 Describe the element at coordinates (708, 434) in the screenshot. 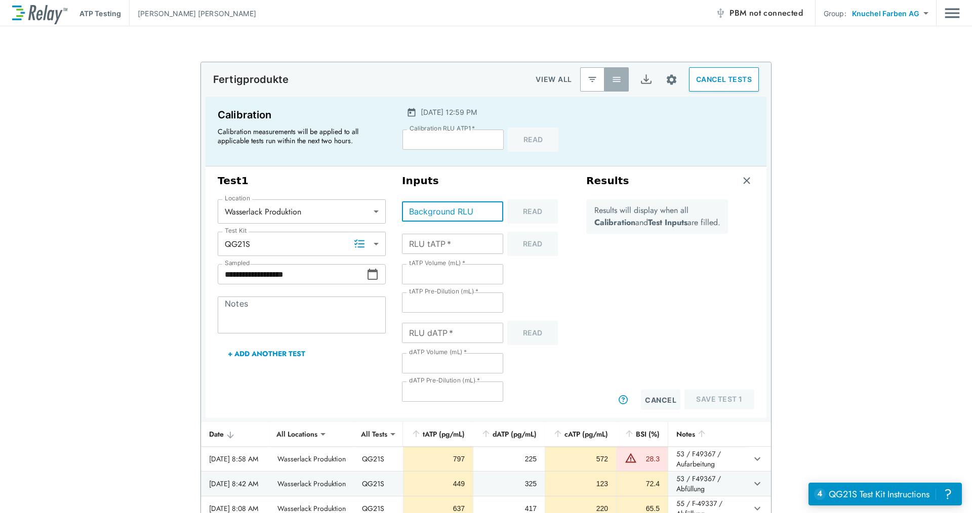

I see `div: Notes` at that location.